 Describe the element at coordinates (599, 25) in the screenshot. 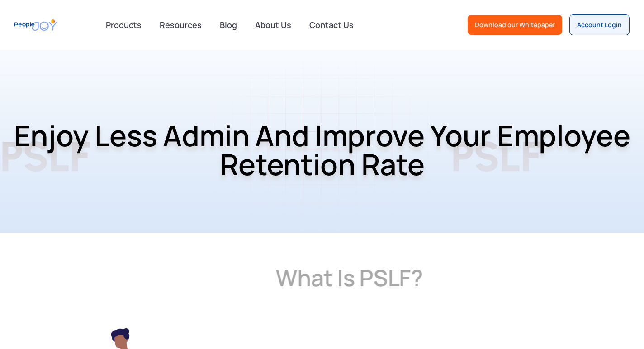

I see `a: Account Login` at that location.